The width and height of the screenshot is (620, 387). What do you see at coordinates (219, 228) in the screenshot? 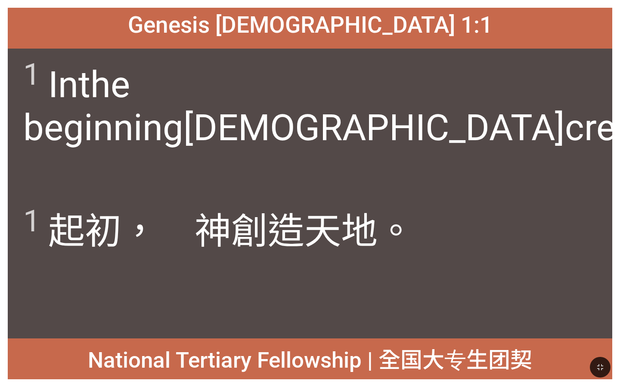
I see `span: 起初` at bounding box center [219, 228].